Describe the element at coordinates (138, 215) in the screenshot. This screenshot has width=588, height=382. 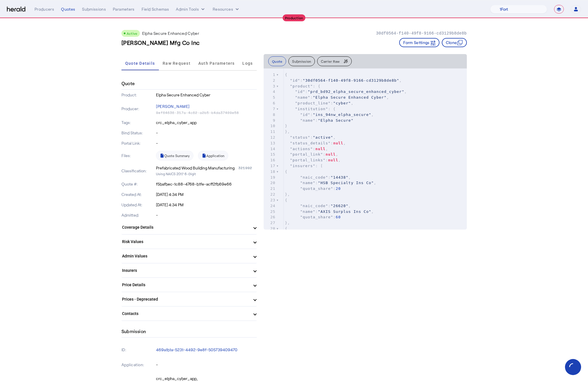
I see `p: Admitted:` at that location.